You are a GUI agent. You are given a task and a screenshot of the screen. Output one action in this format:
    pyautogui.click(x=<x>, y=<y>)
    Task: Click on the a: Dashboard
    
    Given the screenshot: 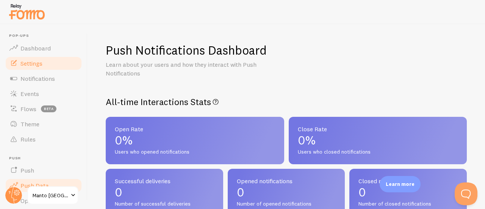 What is the action you would take?
    pyautogui.click(x=44, y=48)
    